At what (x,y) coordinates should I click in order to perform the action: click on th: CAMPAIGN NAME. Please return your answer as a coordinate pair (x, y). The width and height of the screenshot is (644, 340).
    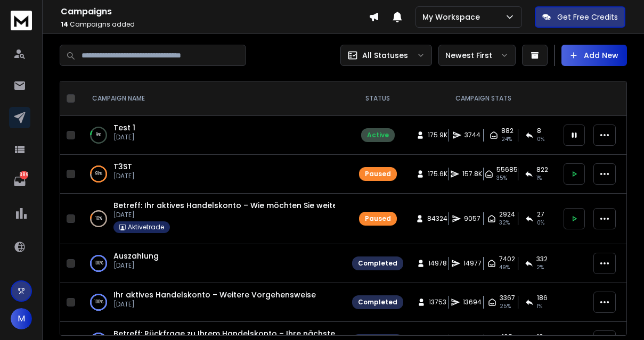
    Looking at the image, I should click on (213, 99).